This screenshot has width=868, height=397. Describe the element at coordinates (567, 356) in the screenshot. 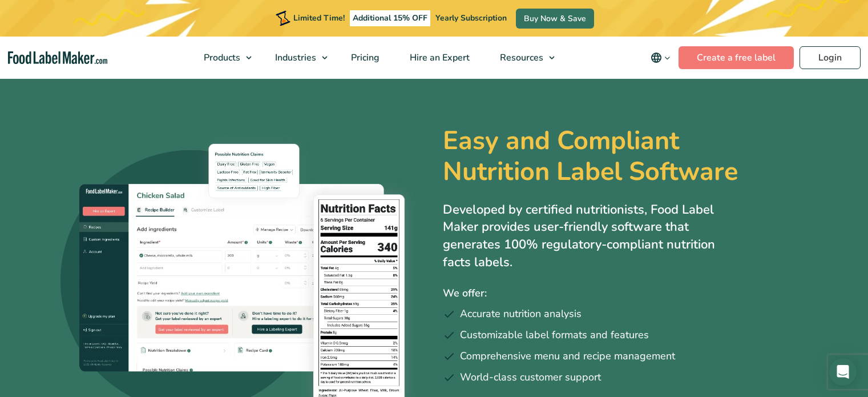

I see `span: Comprehensive menu and recipe management` at that location.